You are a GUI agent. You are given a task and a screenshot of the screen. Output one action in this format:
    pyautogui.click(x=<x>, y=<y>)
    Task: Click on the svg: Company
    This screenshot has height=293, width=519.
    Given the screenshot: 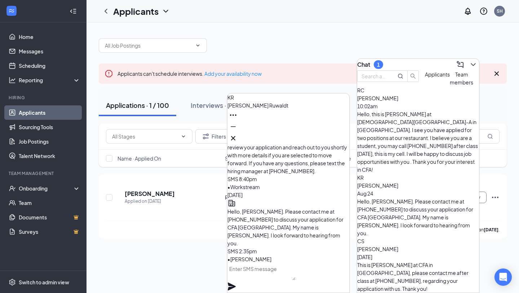 What is the action you would take?
    pyautogui.click(x=232, y=203)
    